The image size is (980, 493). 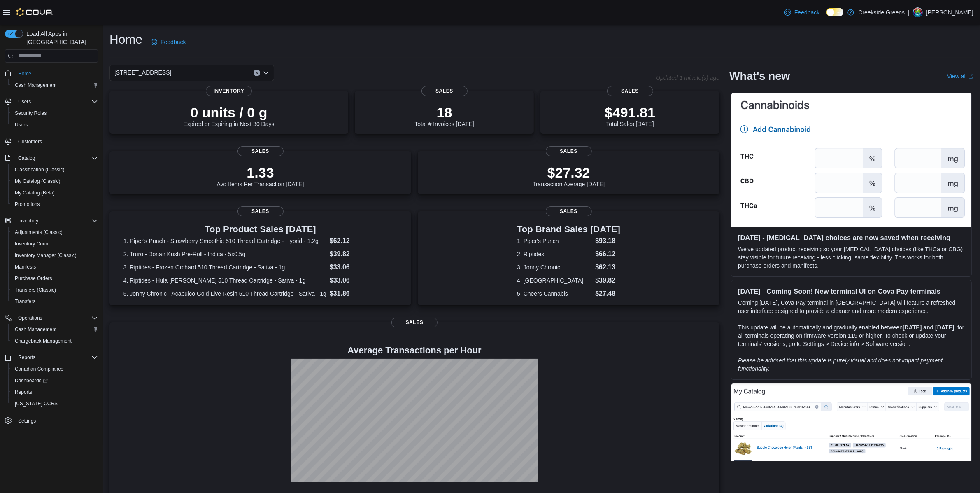 What do you see at coordinates (30, 142) in the screenshot?
I see `span: Customers` at bounding box center [30, 142].